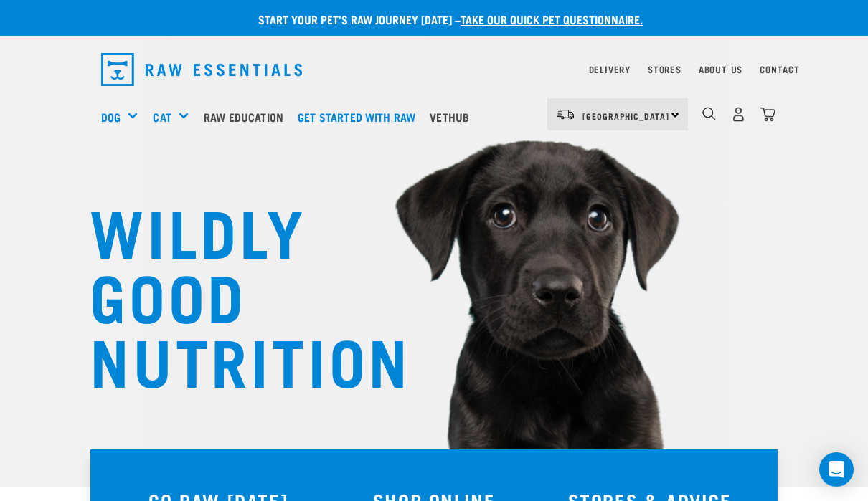  Describe the element at coordinates (610, 69) in the screenshot. I see `a: Delivery` at that location.